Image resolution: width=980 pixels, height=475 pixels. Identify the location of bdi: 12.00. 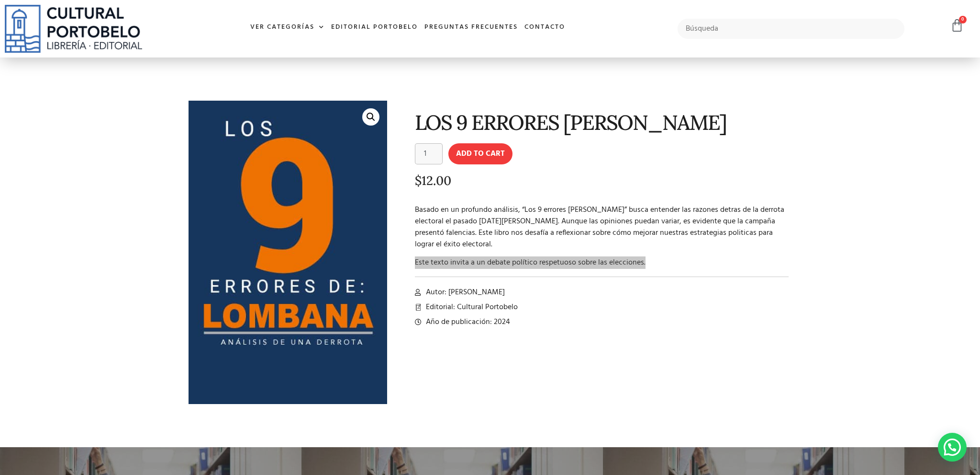
(433, 180).